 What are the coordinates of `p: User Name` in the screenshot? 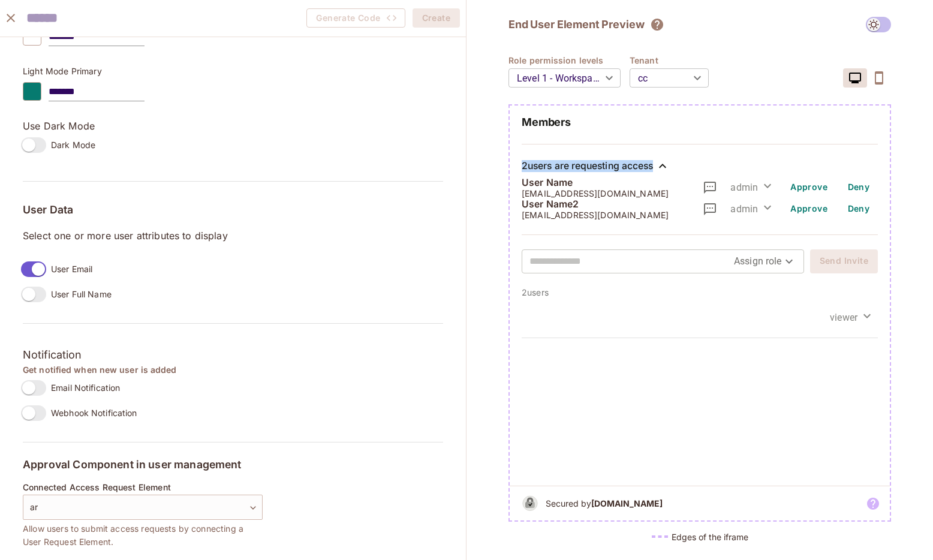 It's located at (595, 183).